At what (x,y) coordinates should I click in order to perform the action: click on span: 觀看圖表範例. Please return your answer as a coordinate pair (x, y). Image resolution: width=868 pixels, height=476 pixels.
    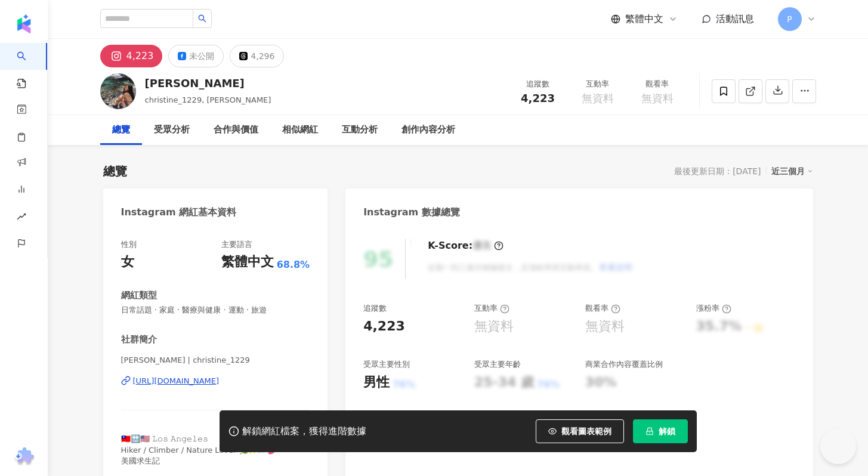
    Looking at the image, I should click on (587, 431).